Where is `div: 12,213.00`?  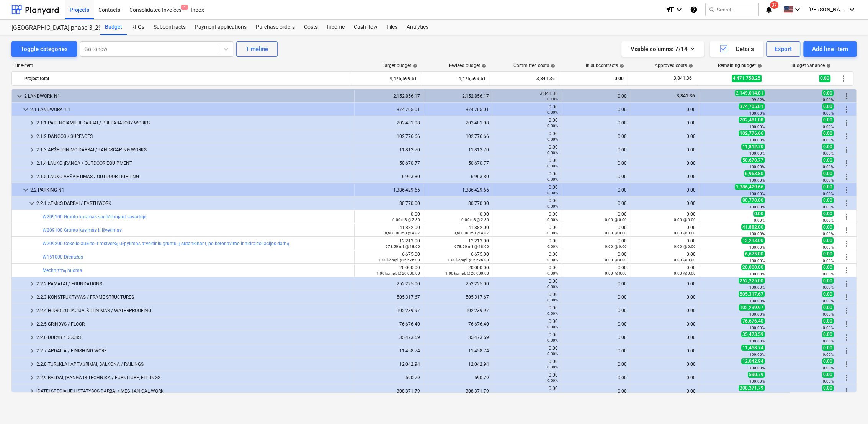 div: 12,213.00 is located at coordinates (388, 244).